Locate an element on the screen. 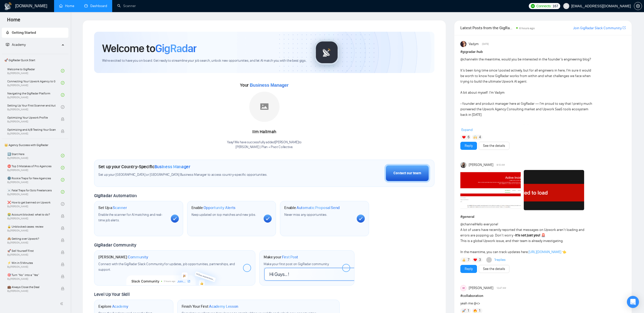  a: export is located at coordinates (624, 28).